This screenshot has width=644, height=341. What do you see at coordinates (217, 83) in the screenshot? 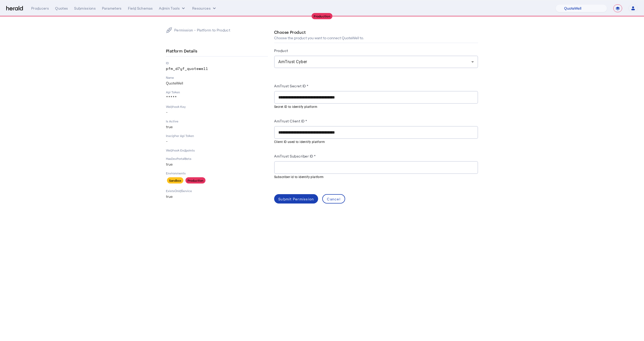
I see `p: QuoteWell` at bounding box center [217, 83].